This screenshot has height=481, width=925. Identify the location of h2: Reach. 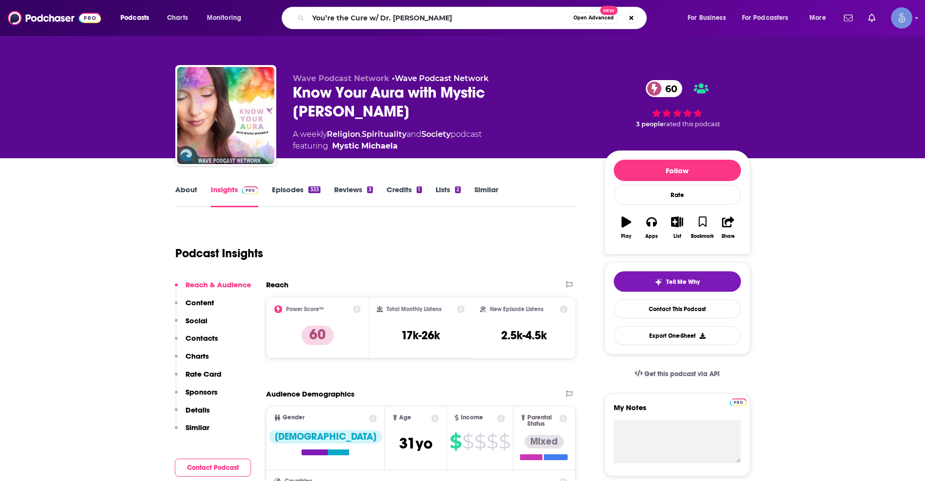
(277, 285).